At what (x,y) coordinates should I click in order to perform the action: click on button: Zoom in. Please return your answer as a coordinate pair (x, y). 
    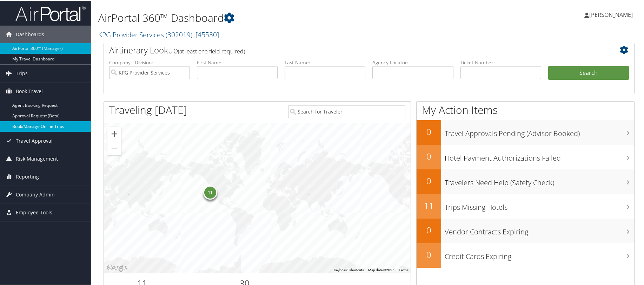
    Looking at the image, I should click on (115, 133).